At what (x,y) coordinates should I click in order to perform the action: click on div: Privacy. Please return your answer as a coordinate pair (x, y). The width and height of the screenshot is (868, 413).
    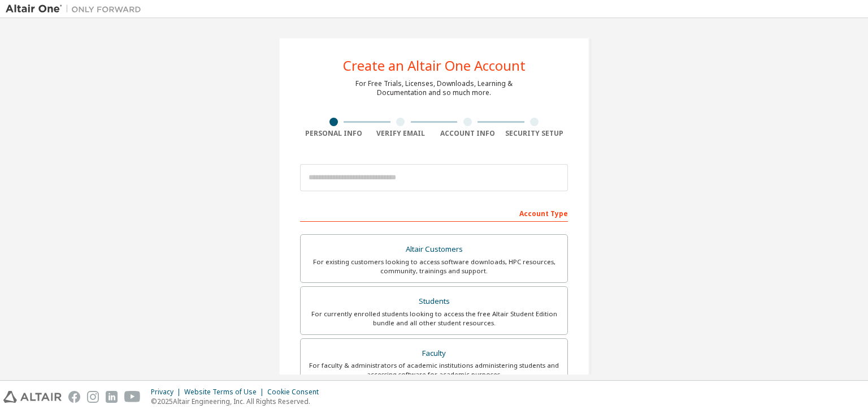
    Looking at the image, I should click on (167, 392).